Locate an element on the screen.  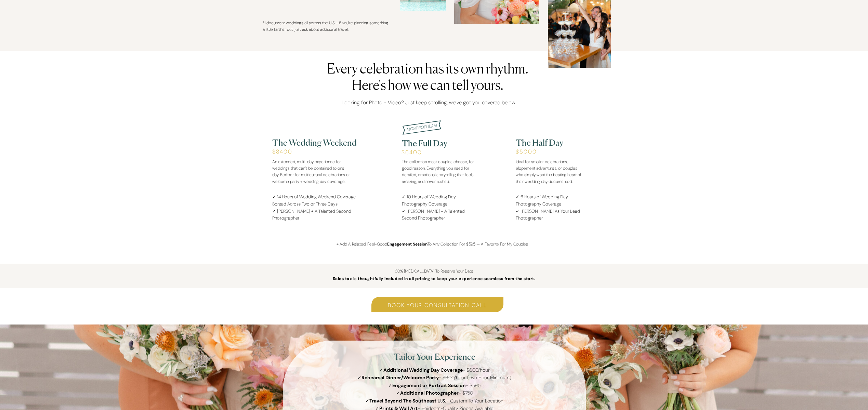
p: An extended, multi-day experience for weddings that can’t be contained to one day. Perfect for mu... is located at coordinates (311, 171).